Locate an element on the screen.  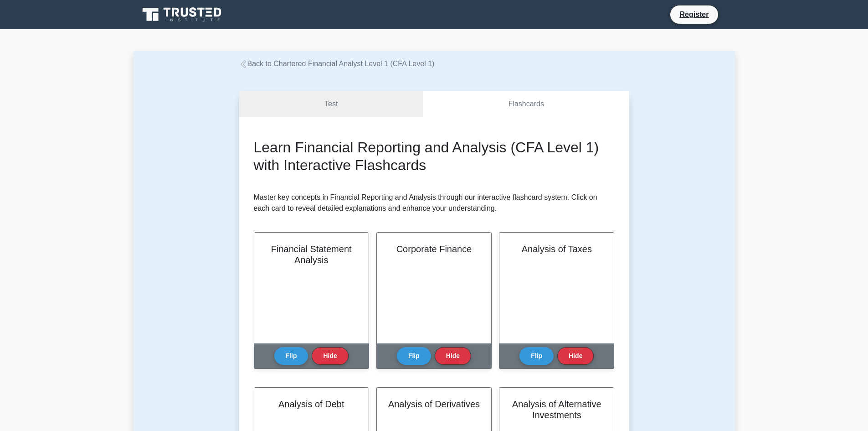
h2: Analysis of Debt is located at coordinates (311, 404).